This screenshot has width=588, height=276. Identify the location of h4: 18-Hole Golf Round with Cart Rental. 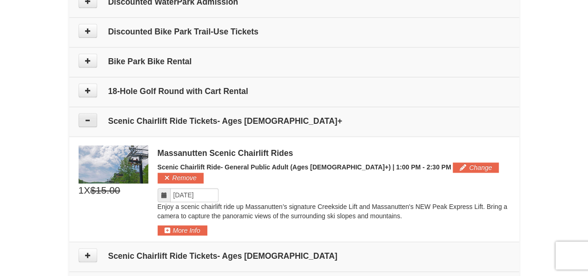
(294, 91).